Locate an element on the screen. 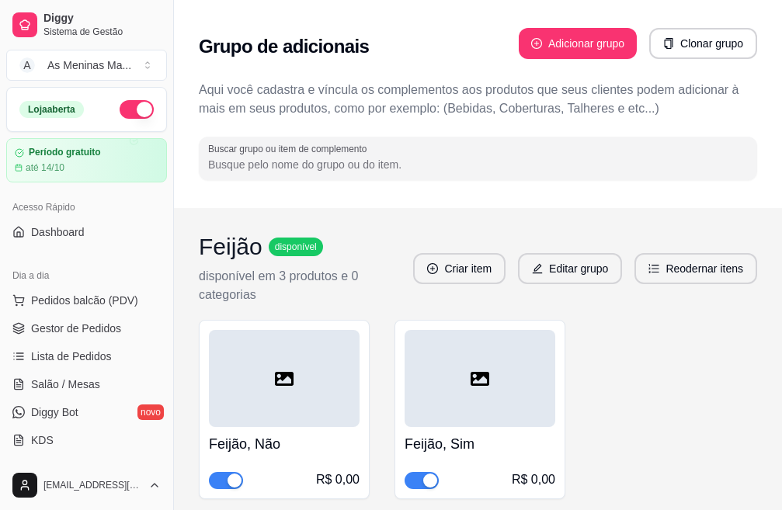 The width and height of the screenshot is (782, 510). button: plus-circleCriar item is located at coordinates (459, 269).